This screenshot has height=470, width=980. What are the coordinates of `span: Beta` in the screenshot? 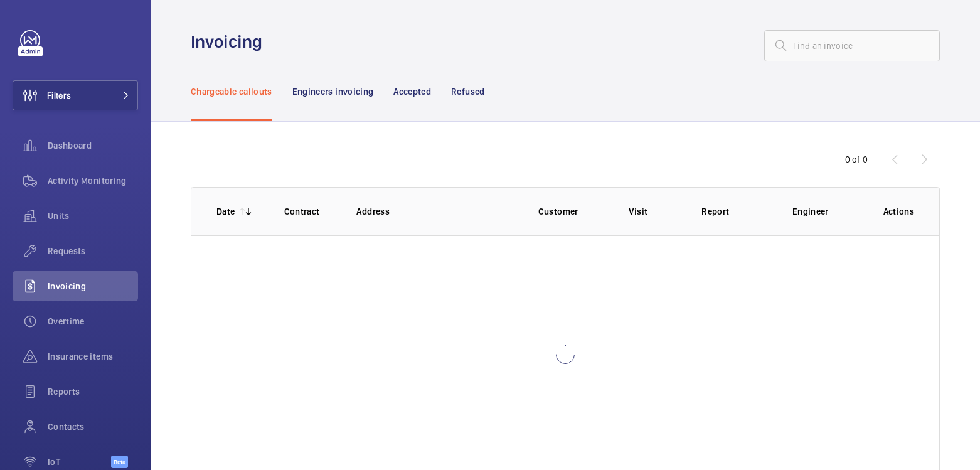 It's located at (119, 462).